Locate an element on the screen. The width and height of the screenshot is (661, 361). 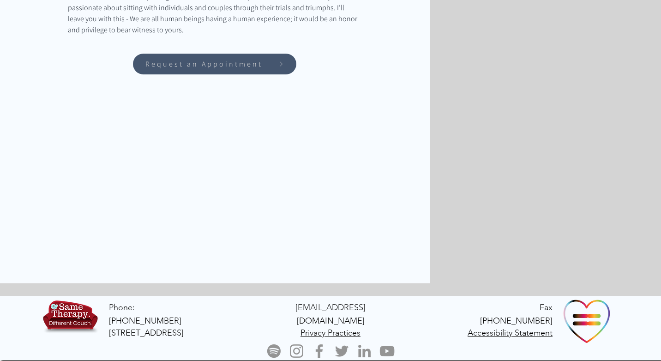
img: LinkedIn is located at coordinates (364, 350).